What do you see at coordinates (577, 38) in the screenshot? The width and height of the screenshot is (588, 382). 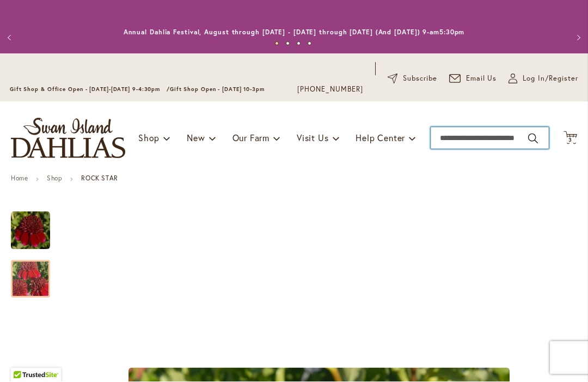 I see `button: Next` at bounding box center [577, 38].